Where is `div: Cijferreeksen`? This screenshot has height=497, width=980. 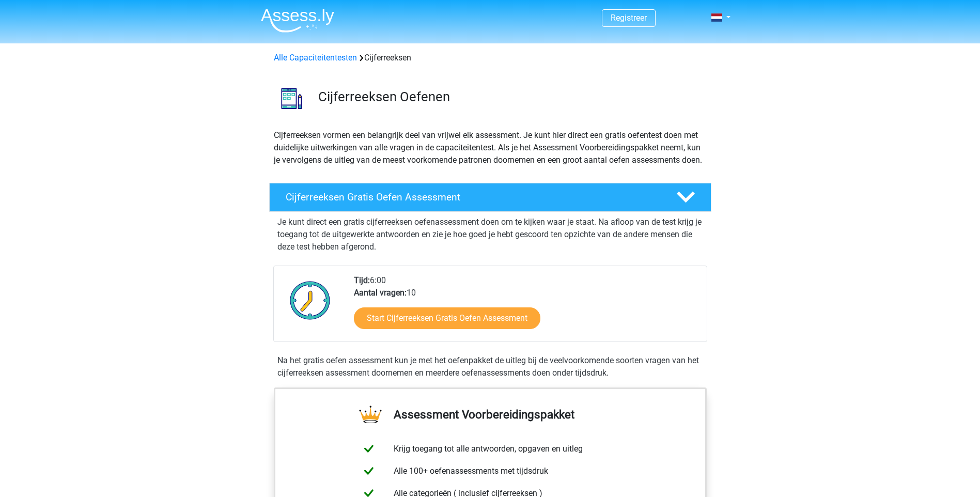
div: Cijferreeksen is located at coordinates (490, 58).